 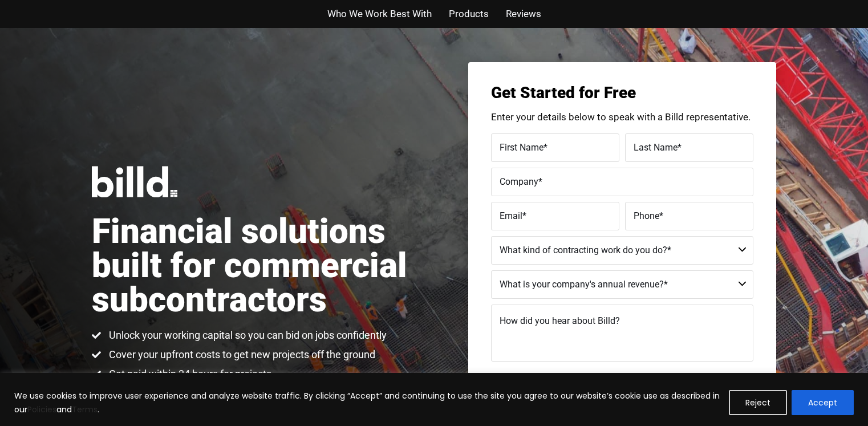 I want to click on span: First Name, so click(x=521, y=146).